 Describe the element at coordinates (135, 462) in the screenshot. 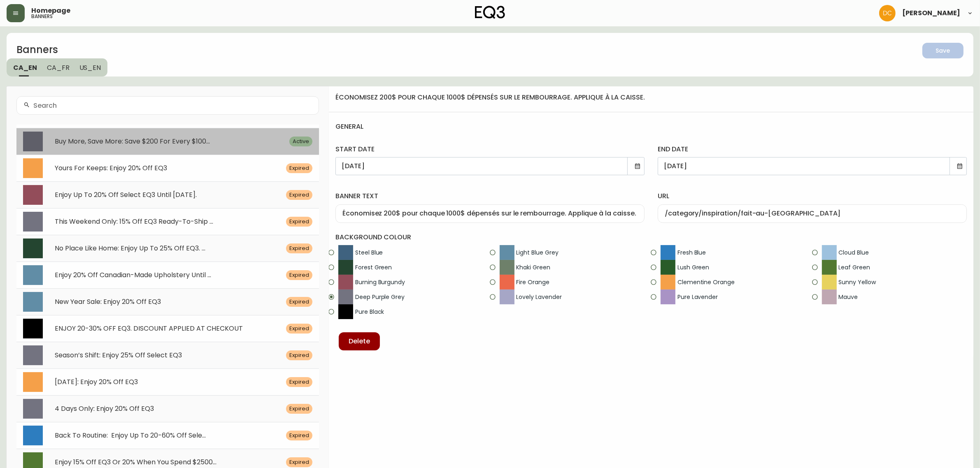

I see `span: Enjoy 15% Off EQ3 Or 20% When You Spend $2500...` at that location.